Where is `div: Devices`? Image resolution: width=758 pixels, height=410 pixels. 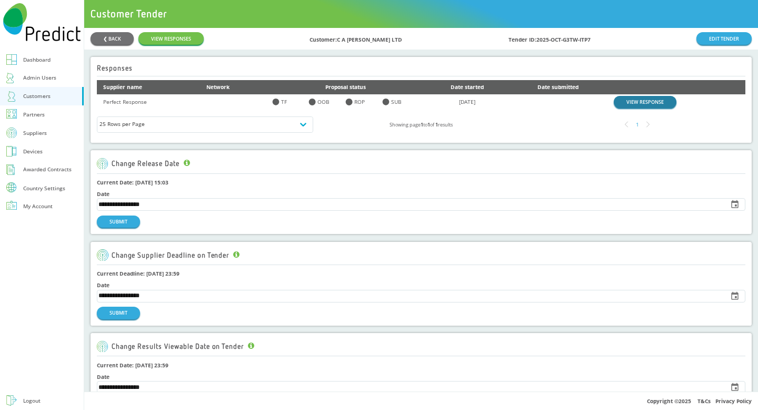
div: Devices is located at coordinates (33, 151).